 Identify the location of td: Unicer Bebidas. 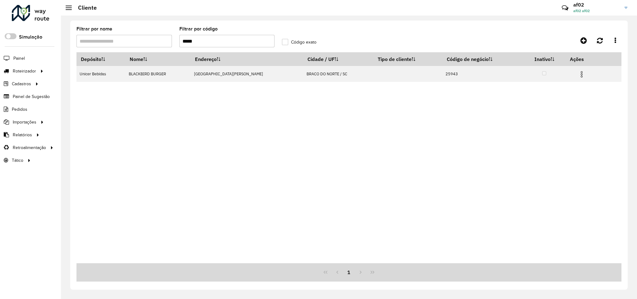
(101, 74).